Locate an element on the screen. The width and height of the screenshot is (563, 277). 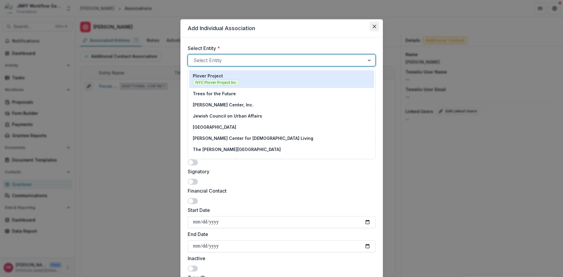
p: Plover Project is located at coordinates (208, 76).